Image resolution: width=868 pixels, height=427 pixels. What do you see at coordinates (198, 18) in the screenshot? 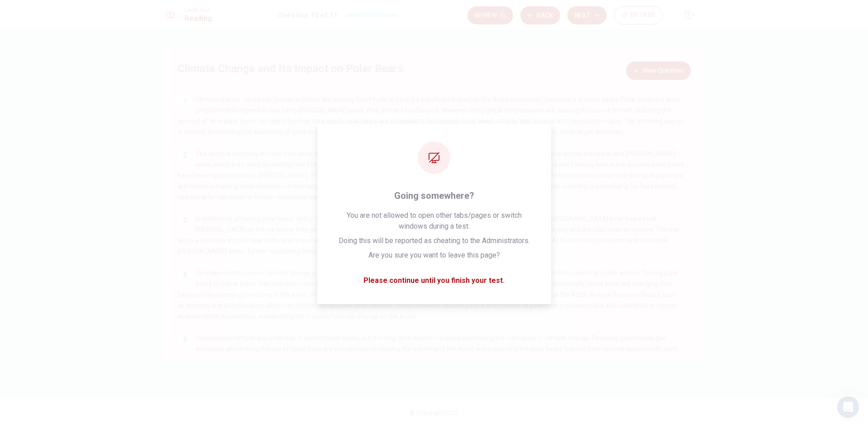
I see `h1: Reading` at bounding box center [198, 18].